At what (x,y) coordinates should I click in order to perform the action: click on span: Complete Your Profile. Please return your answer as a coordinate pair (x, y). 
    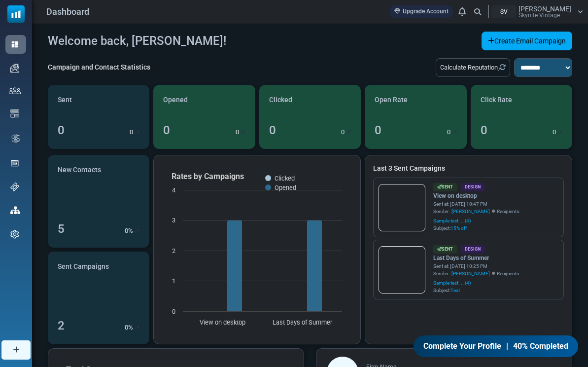
    Looking at the image, I should click on (462, 346).